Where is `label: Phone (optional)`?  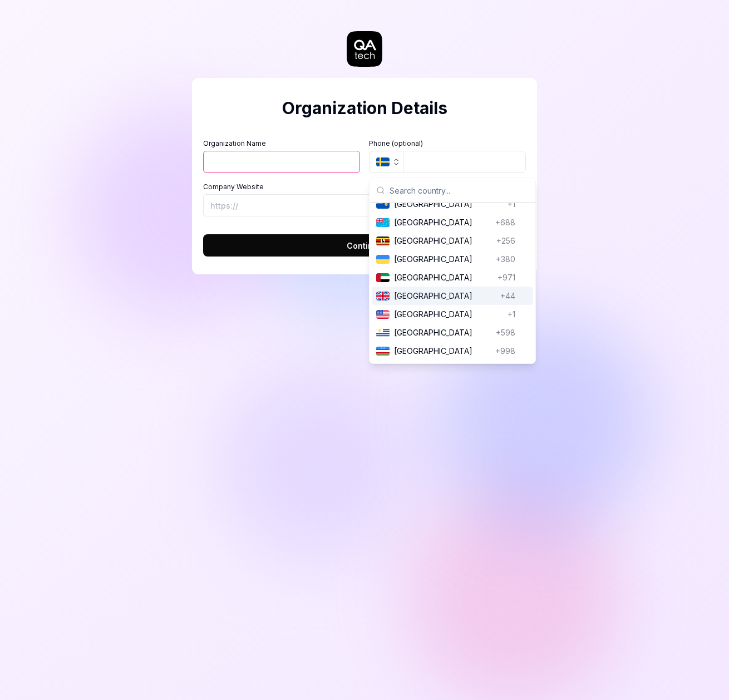
label: Phone (optional) is located at coordinates (447, 143).